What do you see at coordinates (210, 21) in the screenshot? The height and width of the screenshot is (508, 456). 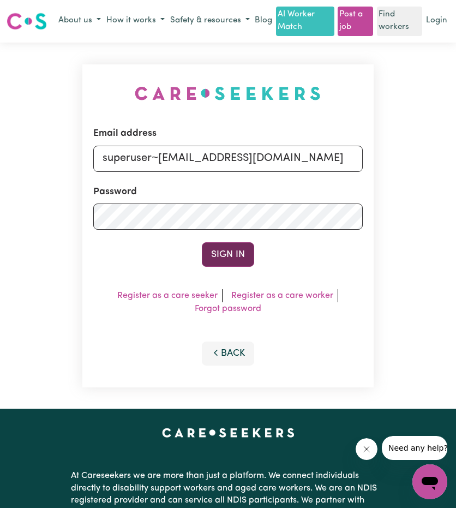 I see `button: Safety & resources` at bounding box center [210, 21].